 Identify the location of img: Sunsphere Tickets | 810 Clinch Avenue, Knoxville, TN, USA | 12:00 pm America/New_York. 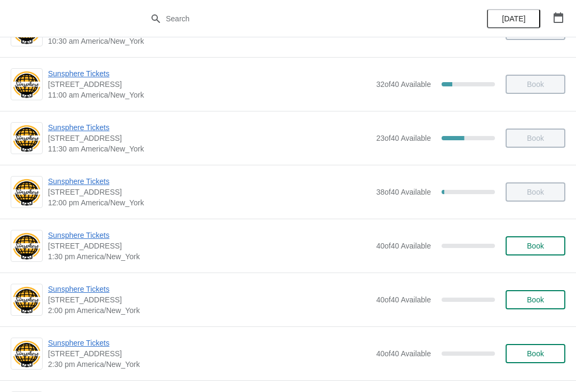
(27, 192).